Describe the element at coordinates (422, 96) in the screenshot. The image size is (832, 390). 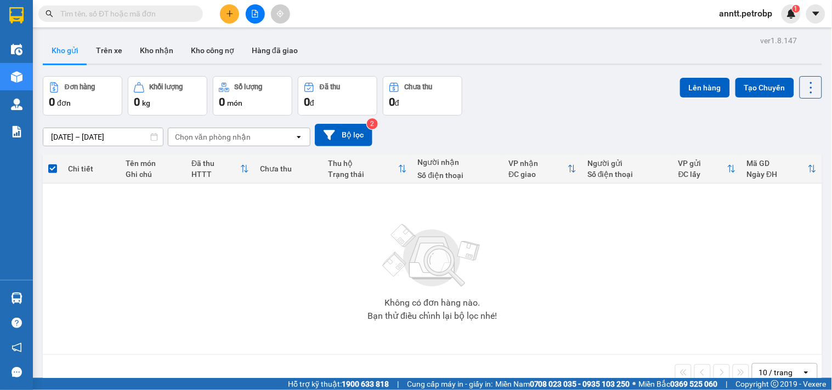
I see `button: Chưa thu0đ` at that location.